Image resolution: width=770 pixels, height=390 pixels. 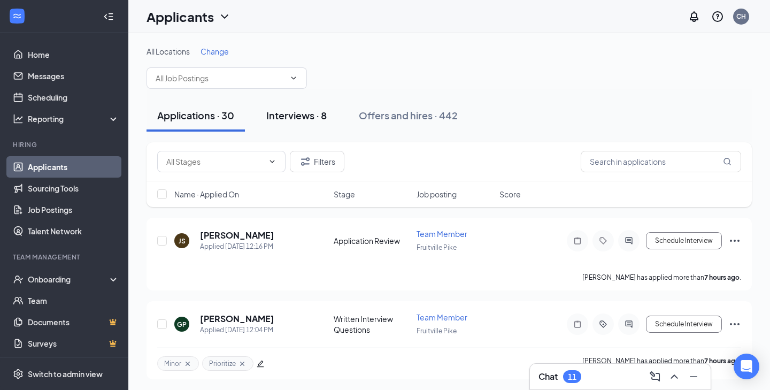 What do you see at coordinates (73, 322) in the screenshot?
I see `a: DocumentsCrown` at bounding box center [73, 322].